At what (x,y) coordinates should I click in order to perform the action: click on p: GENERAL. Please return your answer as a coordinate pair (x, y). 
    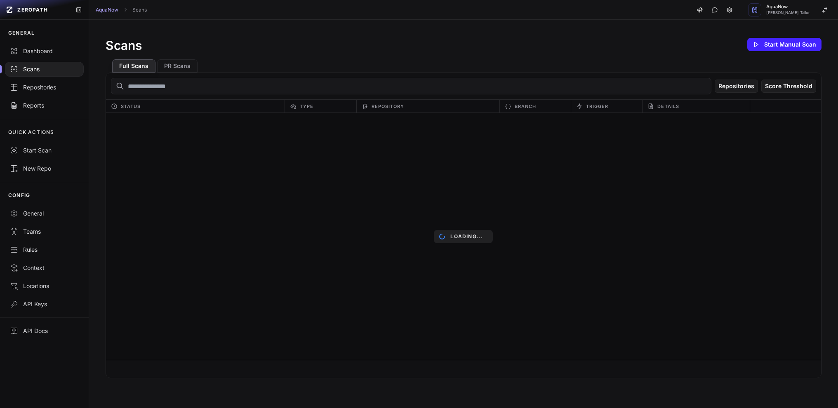
    Looking at the image, I should click on (21, 33).